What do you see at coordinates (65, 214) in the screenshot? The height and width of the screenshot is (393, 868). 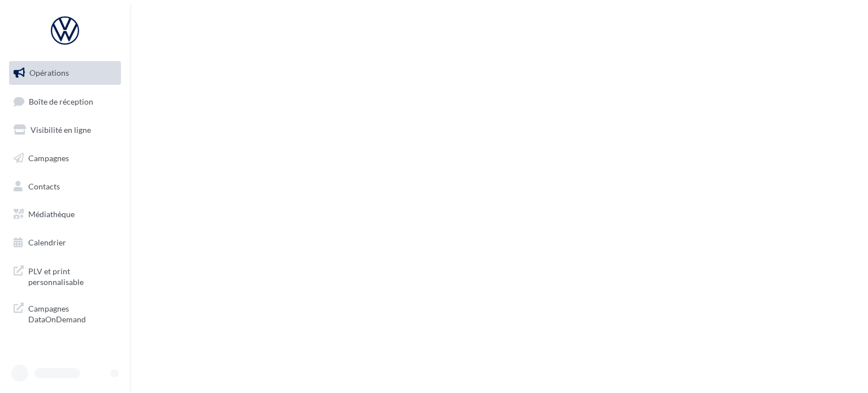 I see `a: Médiathèque` at bounding box center [65, 214].